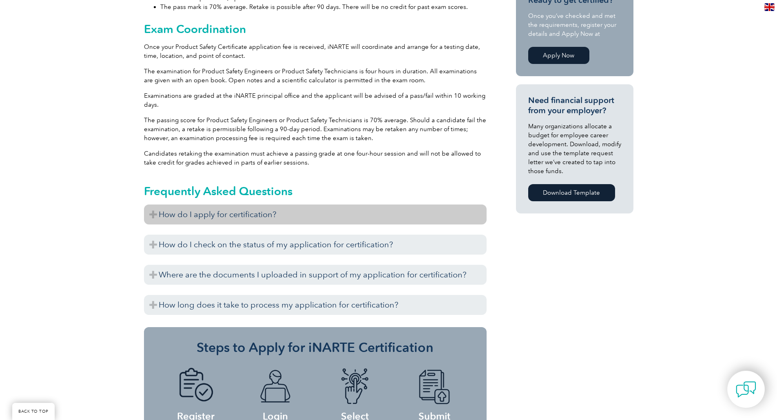  I want to click on h3: How do I check on the status of my application for certification?, so click(315, 245).